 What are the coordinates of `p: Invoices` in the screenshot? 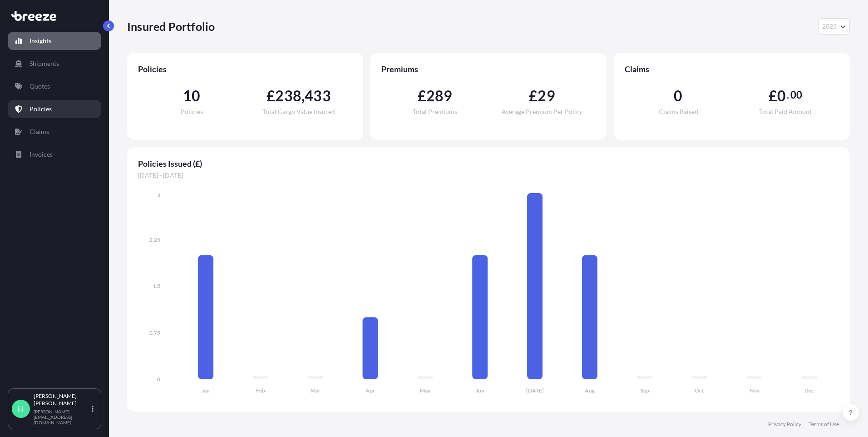 It's located at (41, 154).